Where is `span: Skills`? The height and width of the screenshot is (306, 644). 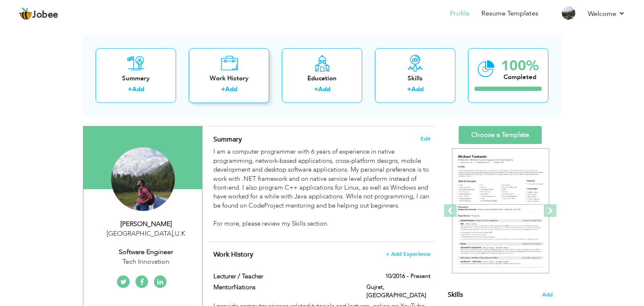 span: Skills is located at coordinates (455, 295).